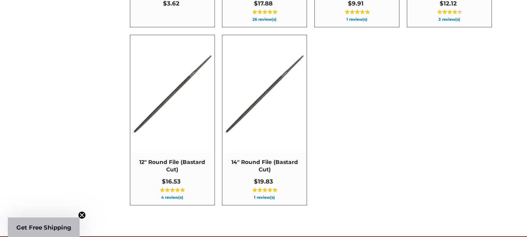 The width and height of the screenshot is (527, 237). What do you see at coordinates (172, 120) in the screenshot?
I see `a: 12" Round File (Bastard Cut)` at bounding box center [172, 120].